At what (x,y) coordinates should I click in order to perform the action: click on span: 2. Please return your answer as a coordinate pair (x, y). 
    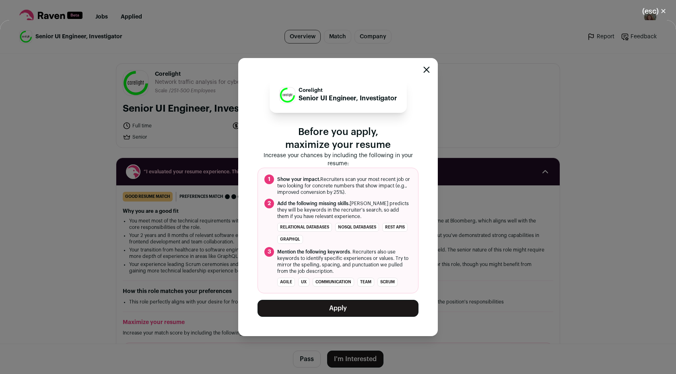
    Looking at the image, I should click on (269, 203).